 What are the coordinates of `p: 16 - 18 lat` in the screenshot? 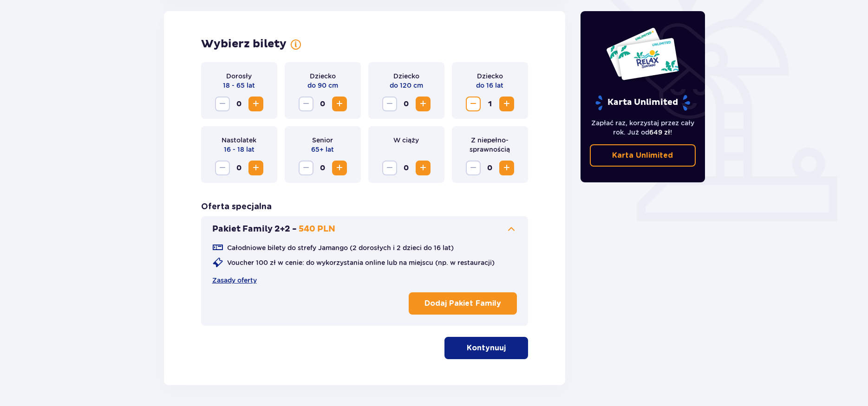 It's located at (239, 149).